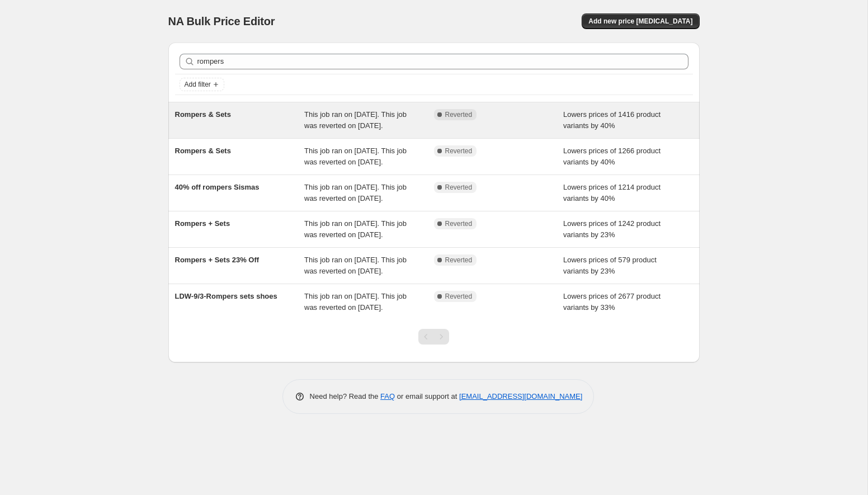 This screenshot has height=495, width=868. Describe the element at coordinates (609, 265) in the screenshot. I see `span: Lowers prices of 579 product variants by 23%` at that location.